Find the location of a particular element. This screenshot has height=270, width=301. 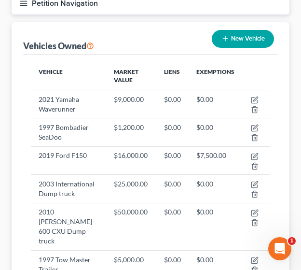

th: Vehicle is located at coordinates (69, 76).